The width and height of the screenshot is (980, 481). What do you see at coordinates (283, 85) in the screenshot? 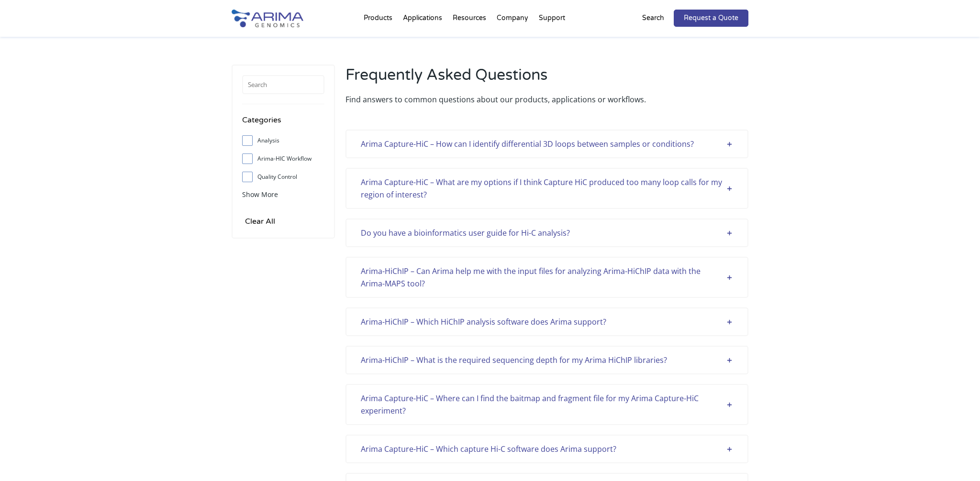
I see `input: Search` at bounding box center [283, 85].